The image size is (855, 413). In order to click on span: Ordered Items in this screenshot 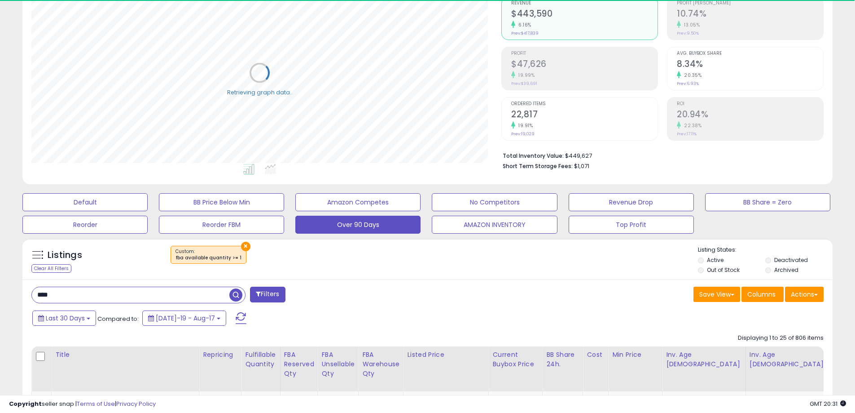, I will do `click(585, 104)`.